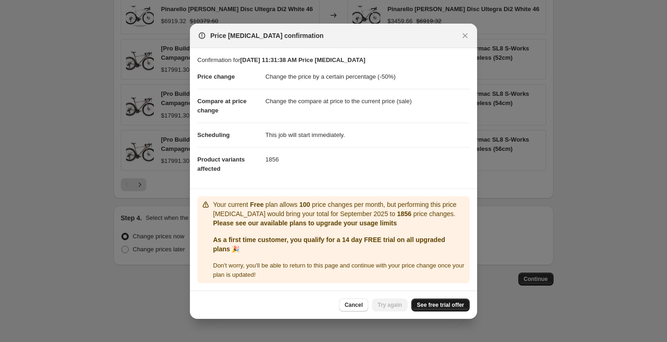  Describe the element at coordinates (333, 60) in the screenshot. I see `p: Confirmation for` at that location.